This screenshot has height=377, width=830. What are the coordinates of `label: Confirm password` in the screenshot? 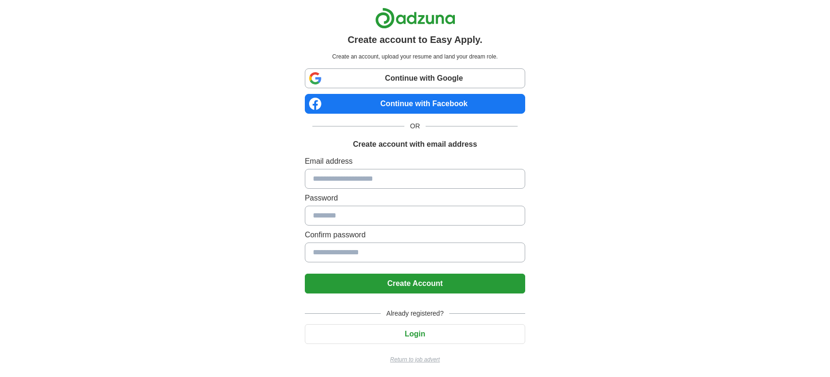 It's located at (415, 235).